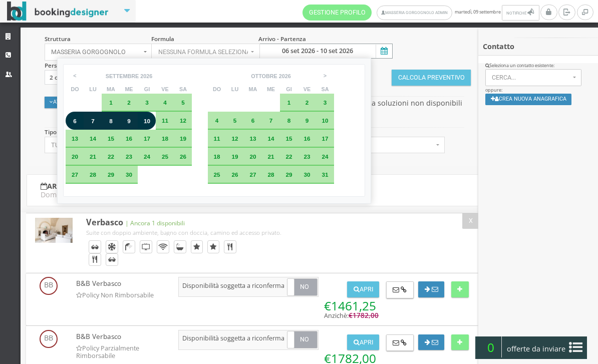 The height and width of the screenshot is (364, 598). I want to click on button: Cerca..., so click(533, 78).